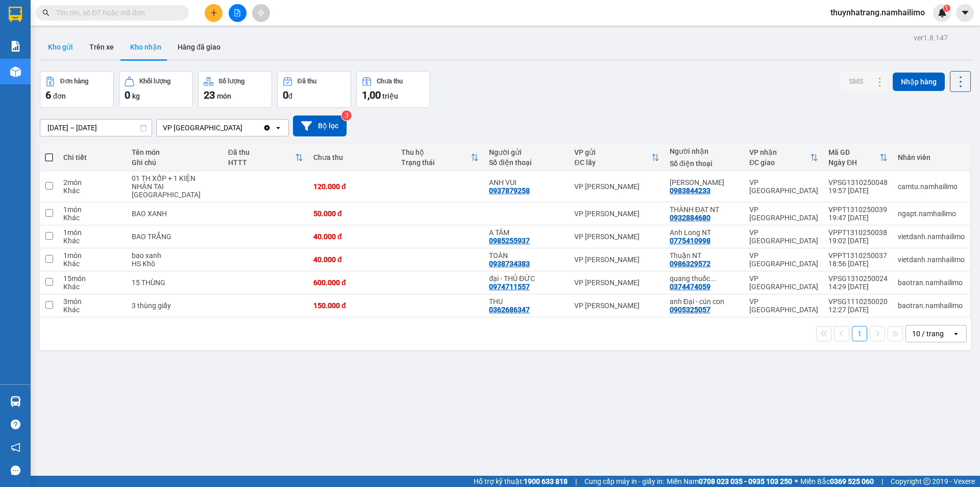 Image resolution: width=980 pixels, height=487 pixels. I want to click on span: message, so click(15, 470).